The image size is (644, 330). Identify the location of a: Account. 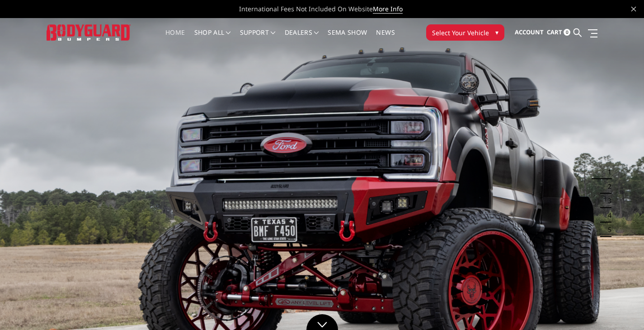
(529, 33).